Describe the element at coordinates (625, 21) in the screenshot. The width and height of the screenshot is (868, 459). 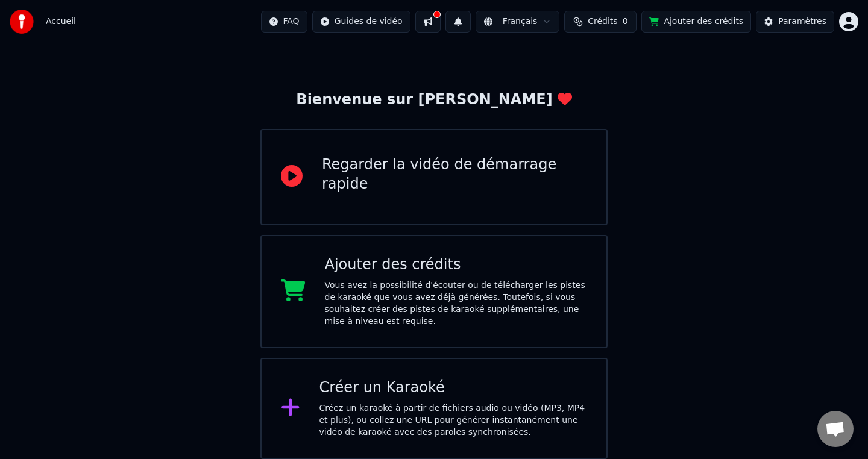
I see `span: 0` at that location.